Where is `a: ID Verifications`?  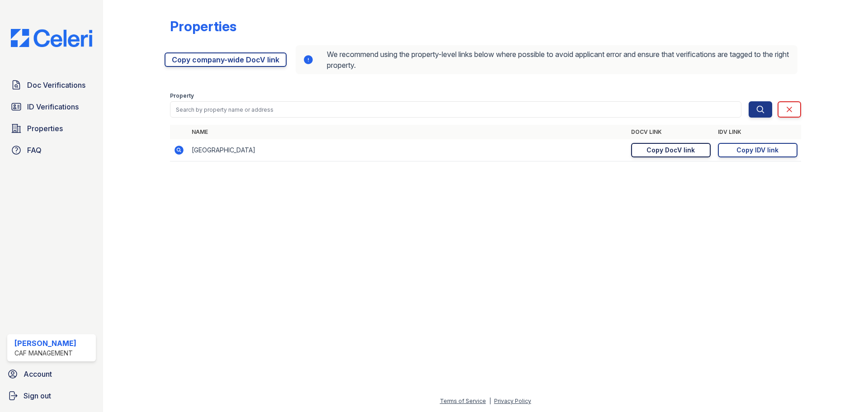
a: ID Verifications is located at coordinates (51, 107).